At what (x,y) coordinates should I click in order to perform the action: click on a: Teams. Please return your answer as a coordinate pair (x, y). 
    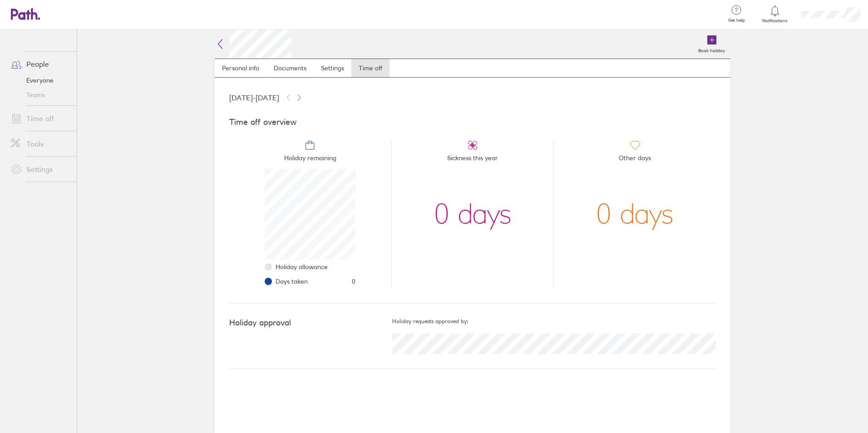
    Looking at the image, I should click on (40, 95).